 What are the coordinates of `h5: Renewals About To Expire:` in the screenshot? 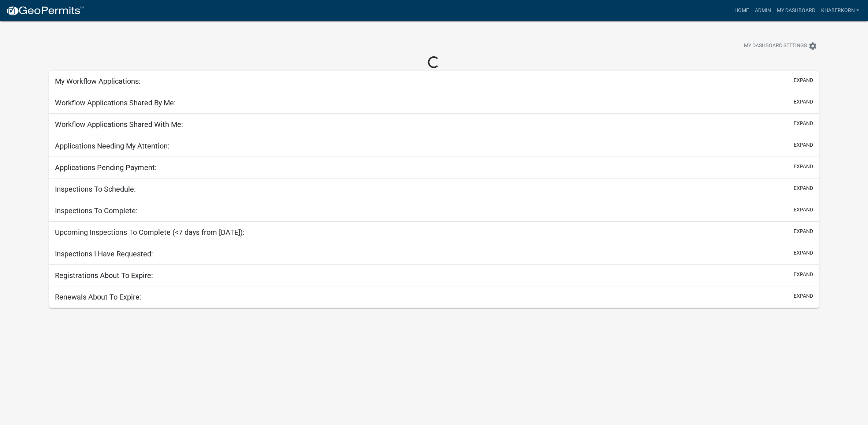 It's located at (98, 297).